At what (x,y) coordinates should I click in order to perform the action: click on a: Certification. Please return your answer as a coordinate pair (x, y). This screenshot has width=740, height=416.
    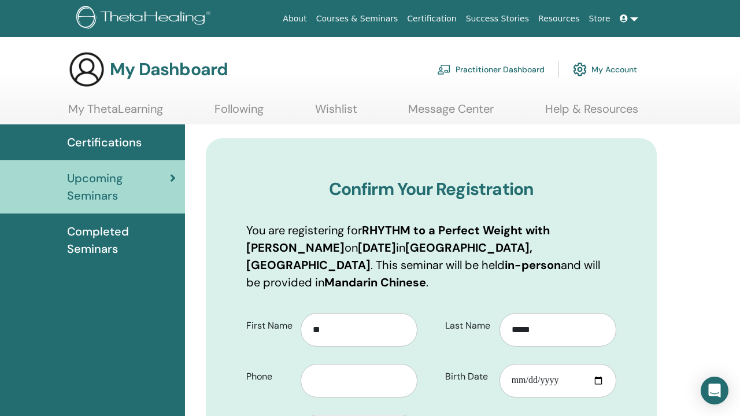
    Looking at the image, I should click on (432, 19).